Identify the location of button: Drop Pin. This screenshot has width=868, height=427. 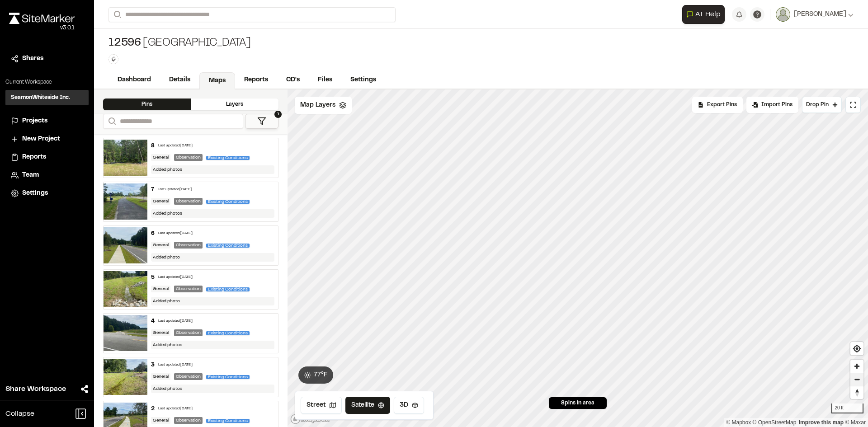
(822, 105).